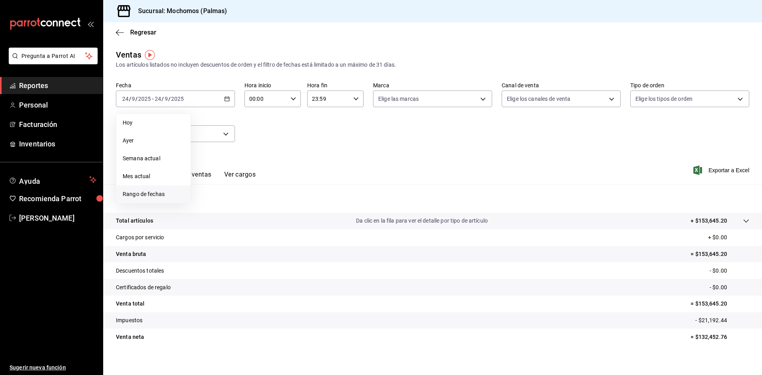 This screenshot has height=375, width=762. I want to click on p: Descuentos totales, so click(140, 271).